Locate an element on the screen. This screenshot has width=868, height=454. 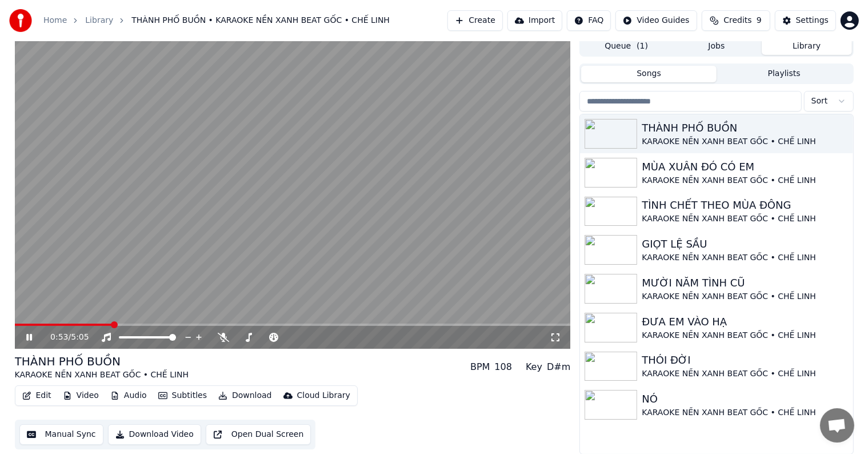
button: Subtitles is located at coordinates (182, 396).